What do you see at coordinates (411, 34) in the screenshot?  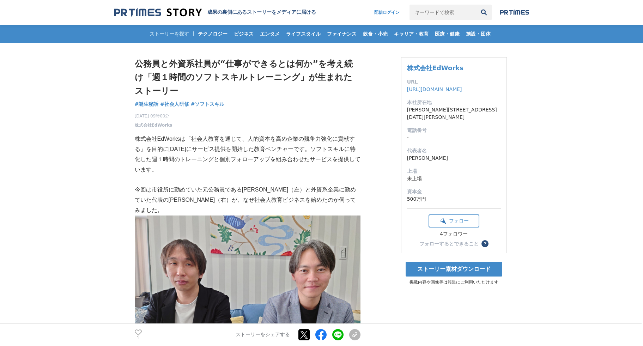 I see `span: キャリア・教育` at bounding box center [411, 34].